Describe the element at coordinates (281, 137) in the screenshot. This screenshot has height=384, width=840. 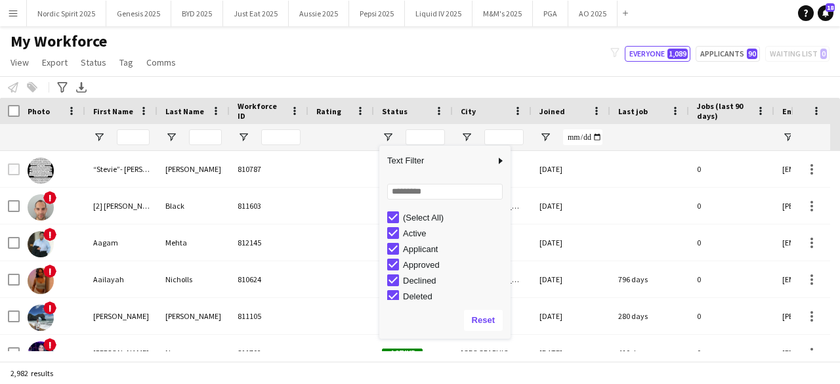
I see `input: Workforce ID Filter Input` at that location.